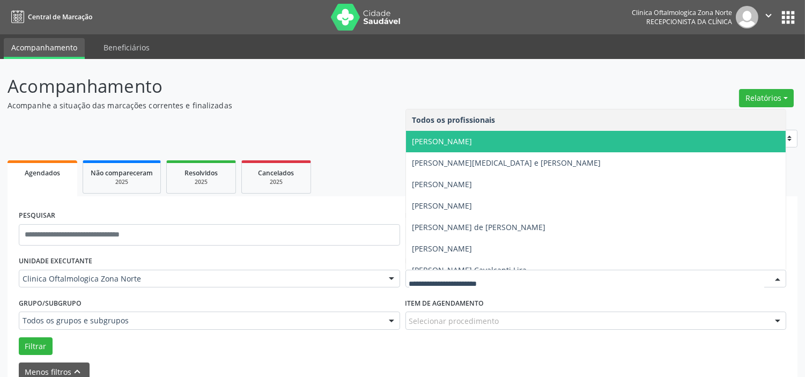 This screenshot has height=377, width=805. What do you see at coordinates (200, 321) in the screenshot?
I see `span: Todos os grupos e subgrupos` at bounding box center [200, 321].